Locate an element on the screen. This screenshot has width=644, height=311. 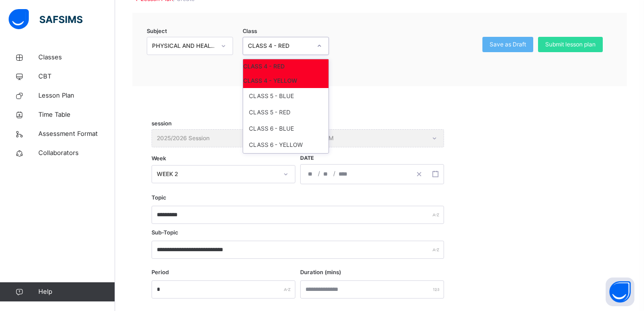
div: CLASS 5 - BLUE is located at coordinates (286, 96).